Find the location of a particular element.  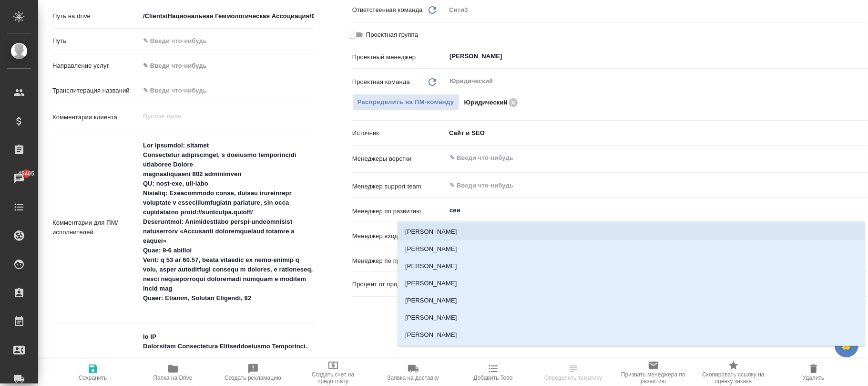

span: Создать счет на предоплату is located at coordinates (334, 378).